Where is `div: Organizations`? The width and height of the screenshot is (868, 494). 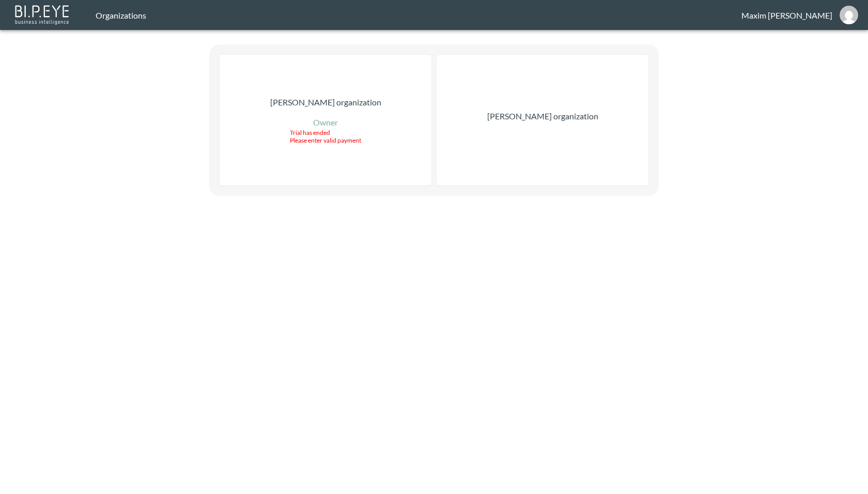 div: Organizations is located at coordinates (418, 15).